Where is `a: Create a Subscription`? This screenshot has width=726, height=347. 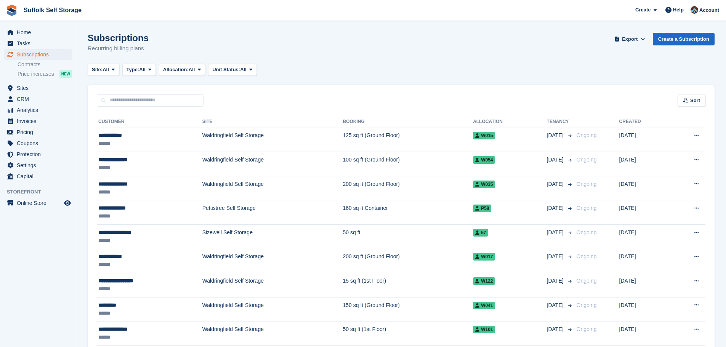
a: Create a Subscription is located at coordinates (684, 39).